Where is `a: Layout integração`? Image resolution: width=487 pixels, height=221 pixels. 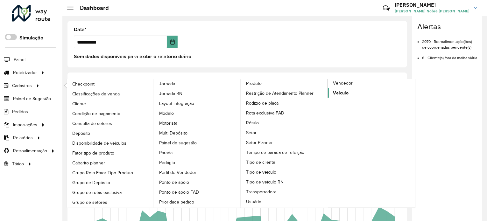
a: Layout integração is located at coordinates (198, 103).